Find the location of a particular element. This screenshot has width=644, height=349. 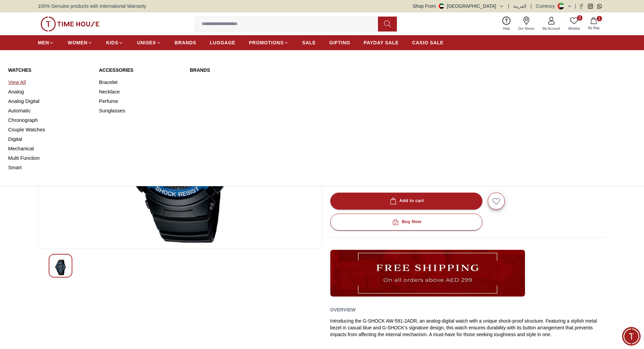

a: Watches is located at coordinates (49, 70).